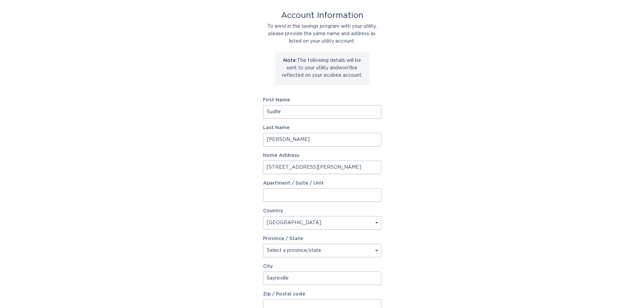  What do you see at coordinates (322, 183) in the screenshot?
I see `label: Apartment / Suite / Unit` at bounding box center [322, 183].